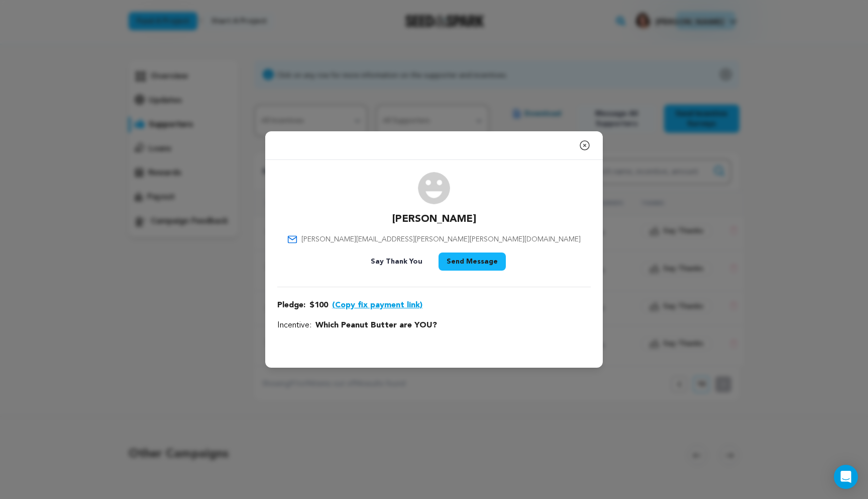 The width and height of the screenshot is (868, 499). I want to click on span: Incentive:, so click(295, 326).